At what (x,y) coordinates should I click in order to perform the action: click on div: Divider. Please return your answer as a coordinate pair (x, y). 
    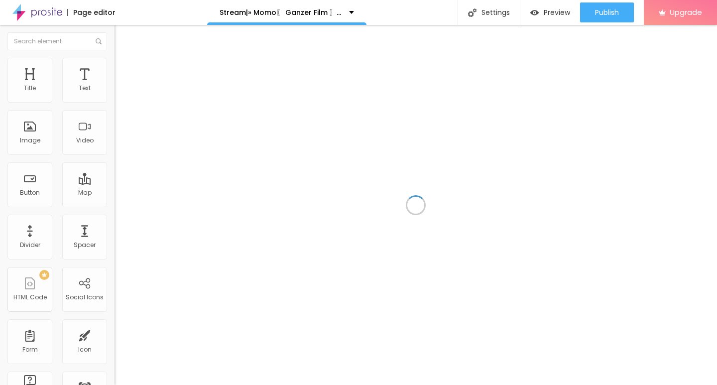
    Looking at the image, I should click on (30, 245).